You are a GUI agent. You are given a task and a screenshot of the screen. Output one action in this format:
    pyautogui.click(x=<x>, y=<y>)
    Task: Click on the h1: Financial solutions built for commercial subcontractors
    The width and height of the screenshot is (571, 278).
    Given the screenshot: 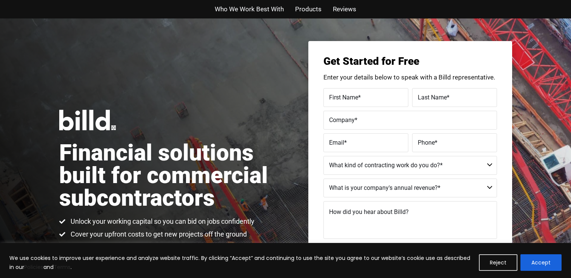 What is the action you would take?
    pyautogui.click(x=172, y=176)
    